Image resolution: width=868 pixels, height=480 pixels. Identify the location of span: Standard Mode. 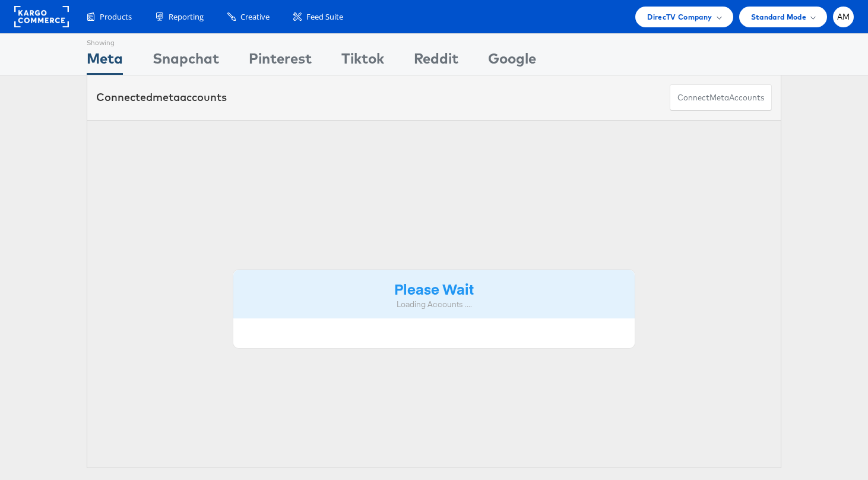
(778, 16).